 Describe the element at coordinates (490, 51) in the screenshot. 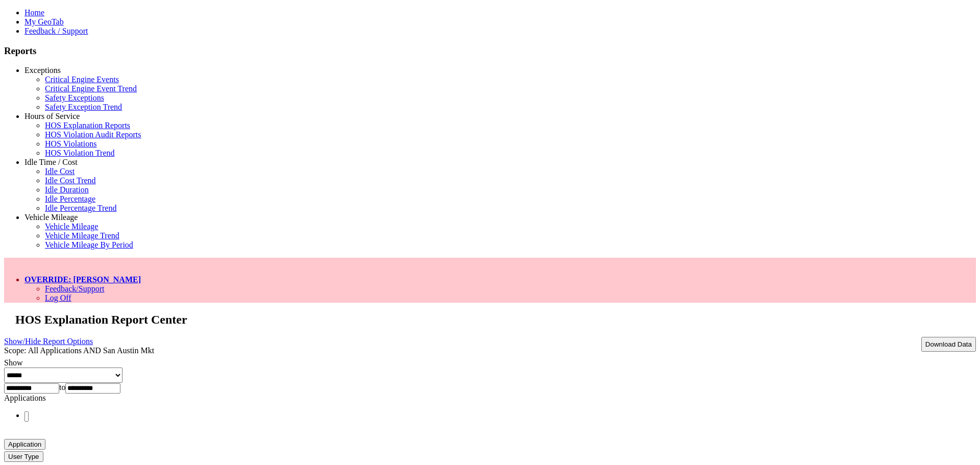

I see `h3: Reports` at that location.